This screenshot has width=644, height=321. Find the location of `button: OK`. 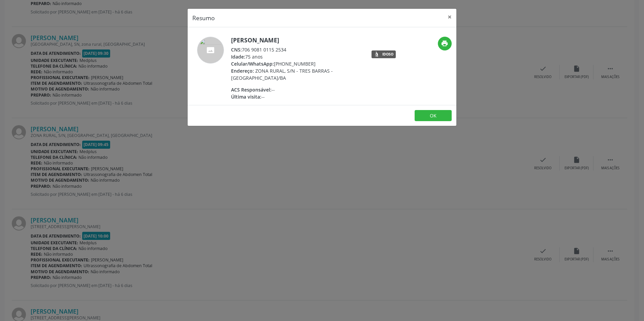

button: OK is located at coordinates (433, 116).